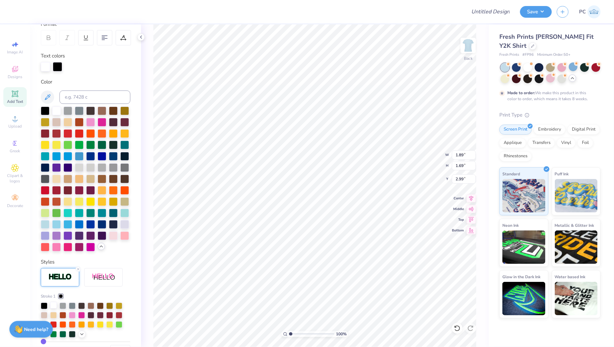 This screenshot has height=347, width=614. What do you see at coordinates (549, 96) in the screenshot?
I see `div: We make this product in this color to order, which means it takes 8 weeks.` at bounding box center [549, 96].